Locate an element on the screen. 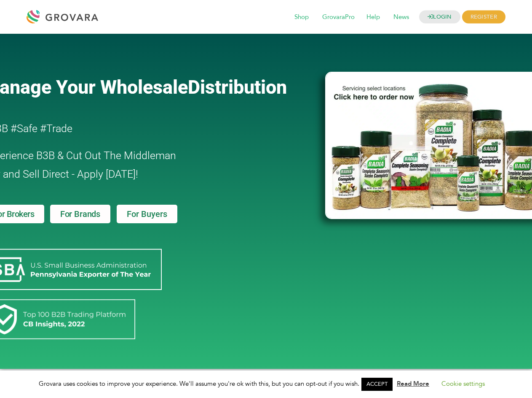 This screenshot has height=398, width=532. a: Shop is located at coordinates (302, 17).